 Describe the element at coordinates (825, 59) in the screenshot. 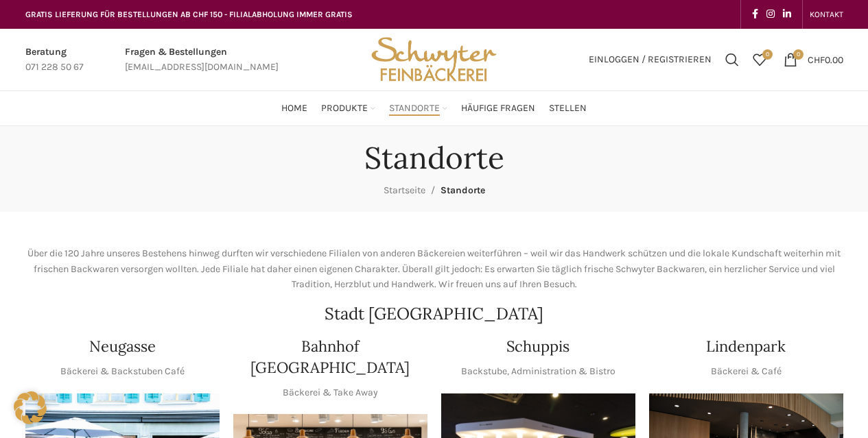

I see `bdi: 0.00` at that location.